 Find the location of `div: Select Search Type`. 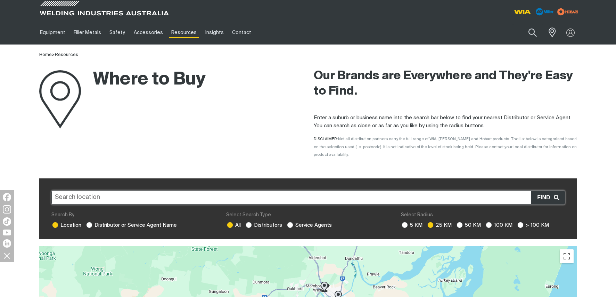

div: Select Search Type is located at coordinates (308, 215).